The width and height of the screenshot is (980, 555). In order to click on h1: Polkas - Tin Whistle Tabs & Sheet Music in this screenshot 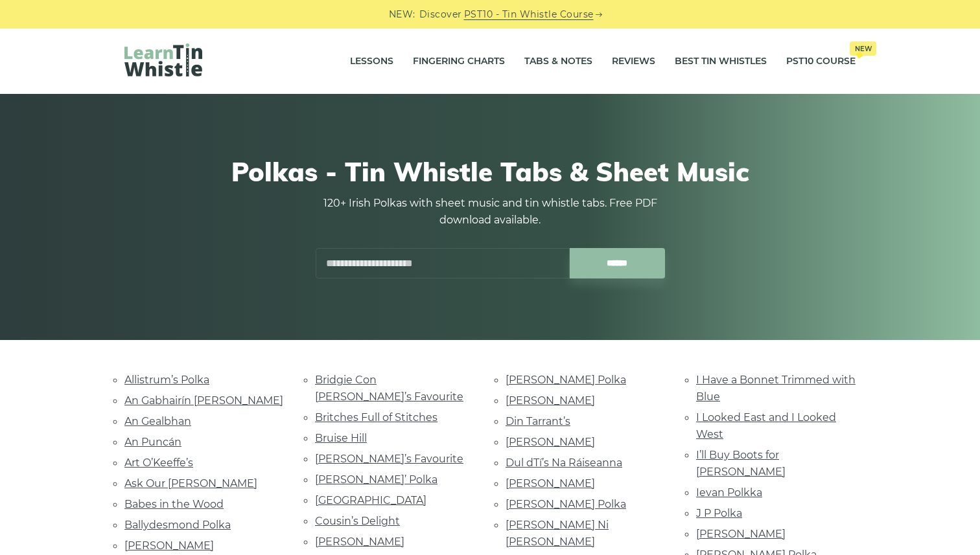, I will do `click(490, 172)`.